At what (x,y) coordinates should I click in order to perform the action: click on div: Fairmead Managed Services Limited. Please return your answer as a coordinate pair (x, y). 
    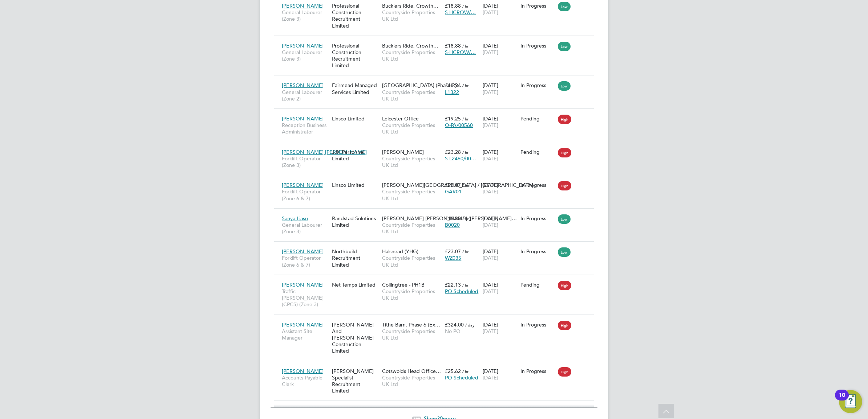
    Looking at the image, I should click on (355, 88).